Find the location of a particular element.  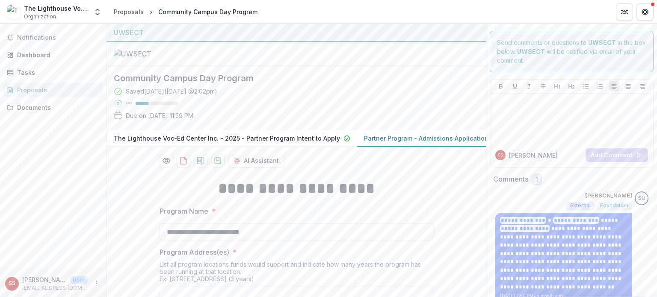

button: Open entity switcher is located at coordinates (98, 12).